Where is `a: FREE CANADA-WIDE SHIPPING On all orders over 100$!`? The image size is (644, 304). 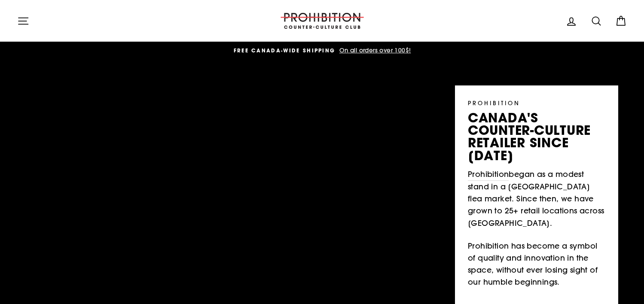 a: FREE CANADA-WIDE SHIPPING On all orders over 100$! is located at coordinates (323, 50).